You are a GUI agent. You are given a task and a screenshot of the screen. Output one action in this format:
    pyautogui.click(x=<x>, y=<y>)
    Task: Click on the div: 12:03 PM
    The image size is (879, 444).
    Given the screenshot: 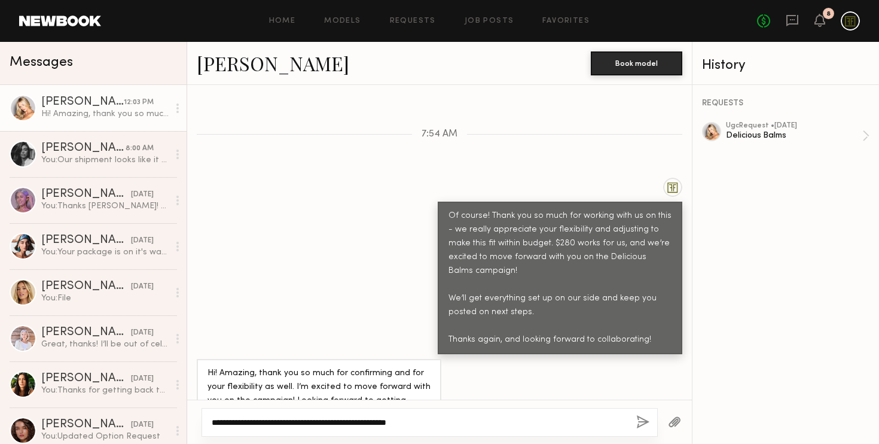 What is the action you would take?
    pyautogui.click(x=139, y=102)
    